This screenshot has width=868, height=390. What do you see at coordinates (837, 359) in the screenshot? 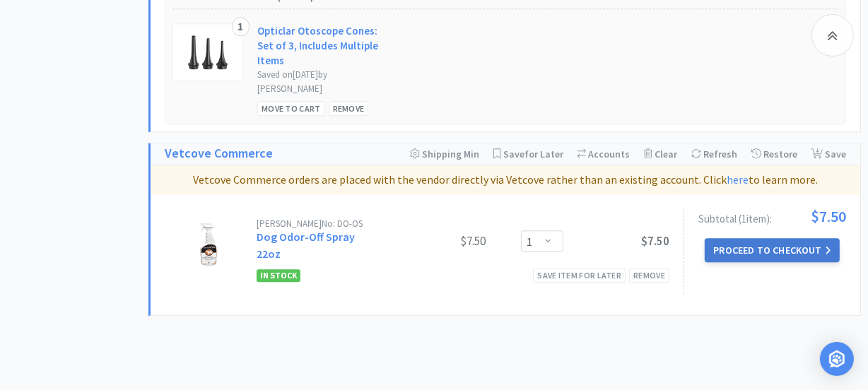
I see `div: Open Intercom Messenger` at bounding box center [837, 359].